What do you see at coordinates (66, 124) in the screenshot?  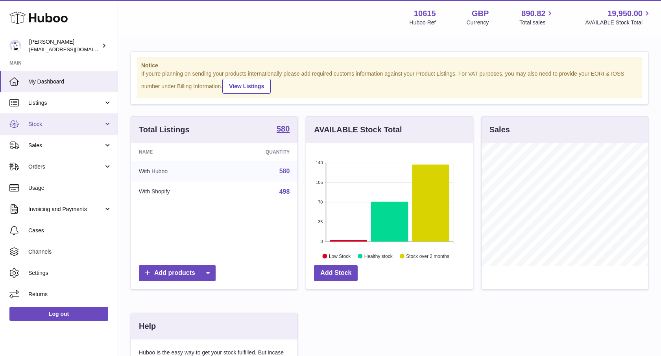 I see `span: Stock` at bounding box center [66, 124].